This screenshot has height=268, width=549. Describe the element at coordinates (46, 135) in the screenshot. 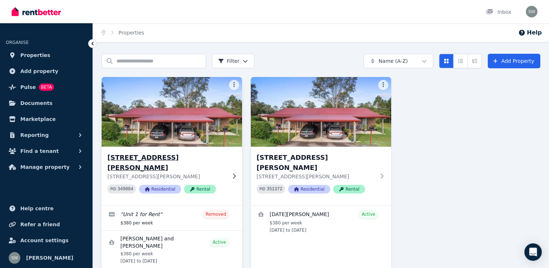

I see `button: Reporting` at that location.